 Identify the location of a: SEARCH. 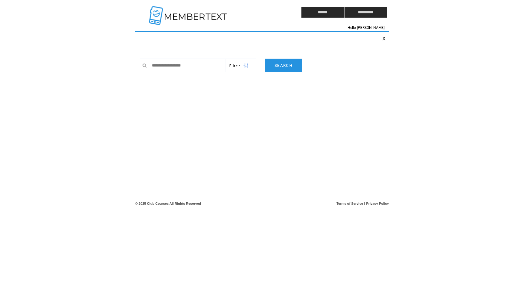
(284, 65).